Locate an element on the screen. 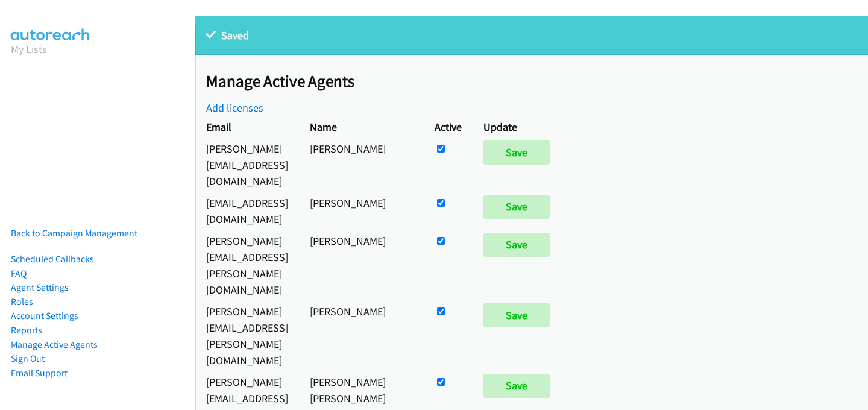 The width and height of the screenshot is (868, 410). th: Update is located at coordinates (519, 126).